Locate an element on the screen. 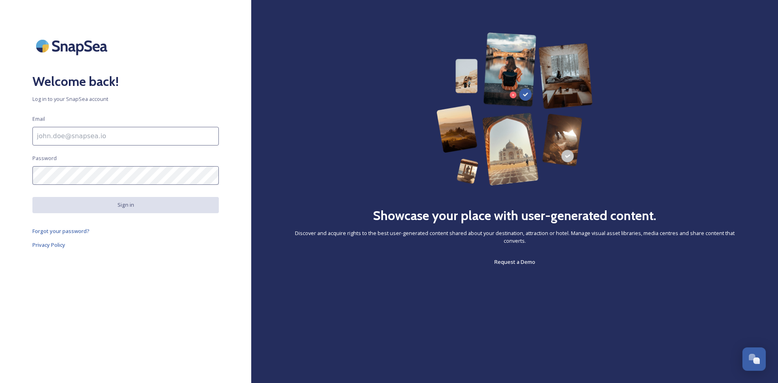  button: Sign in is located at coordinates (126, 205).